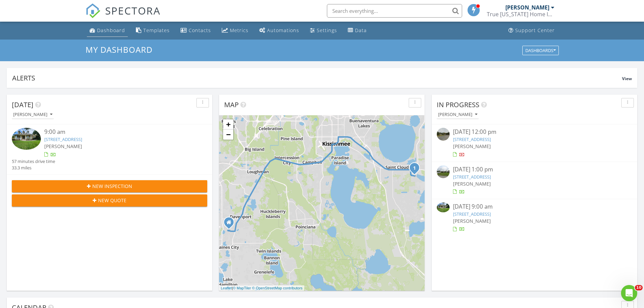 The height and width of the screenshot is (308, 644). What do you see at coordinates (327, 30) in the screenshot?
I see `div: Settings` at bounding box center [327, 30].